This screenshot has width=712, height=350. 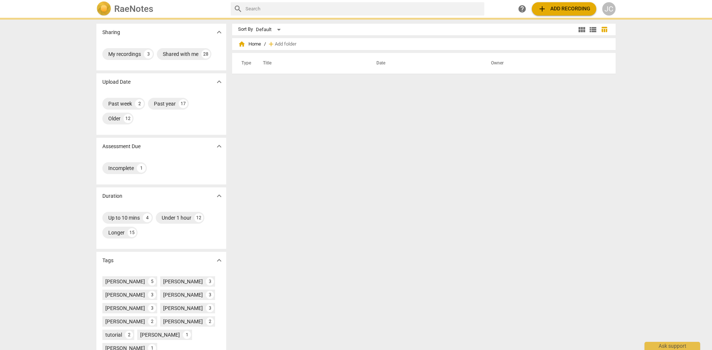 What do you see at coordinates (522, 9) in the screenshot?
I see `a: Help` at bounding box center [522, 9].